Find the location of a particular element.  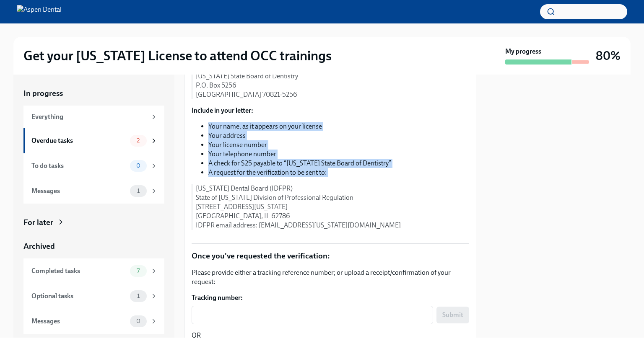

a: For later is located at coordinates (94, 222).